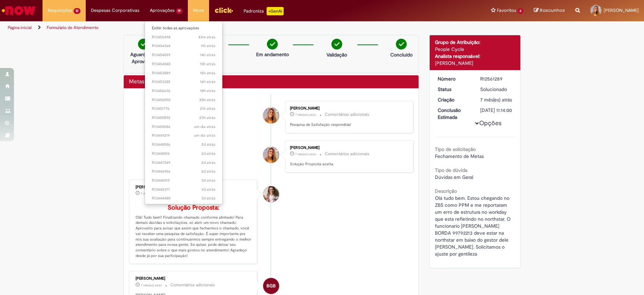 This screenshot has width=644, height=295. Describe the element at coordinates (207, 118) in the screenshot. I see `span: 23h atrás` at that location.